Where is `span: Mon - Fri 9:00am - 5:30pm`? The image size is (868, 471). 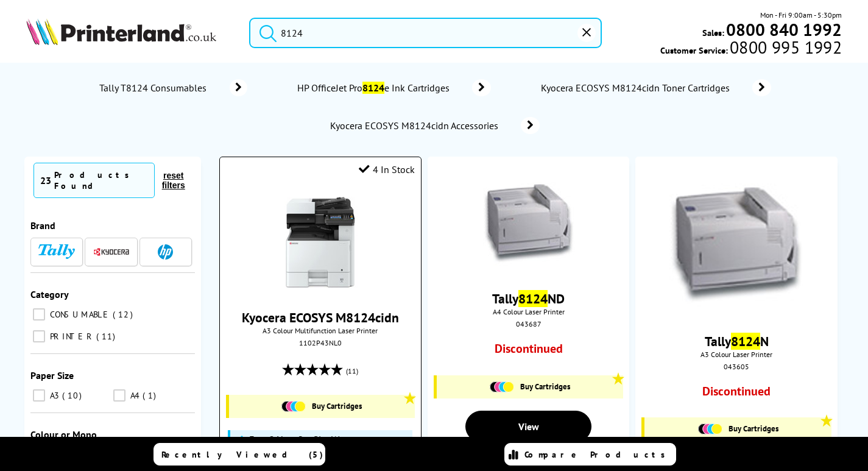
span: Mon - Fri 9:00am - 5:30pm is located at coordinates (801, 15).